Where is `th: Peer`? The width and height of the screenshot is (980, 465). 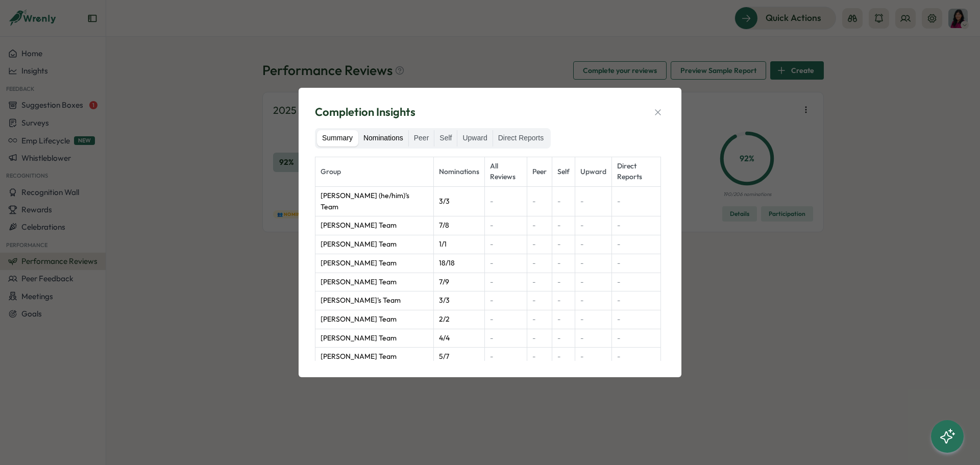 th: Peer is located at coordinates (539, 172).